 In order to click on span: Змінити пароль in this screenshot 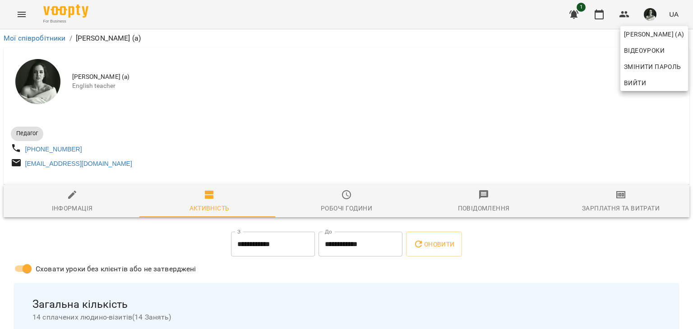, I will do `click(654, 67)`.